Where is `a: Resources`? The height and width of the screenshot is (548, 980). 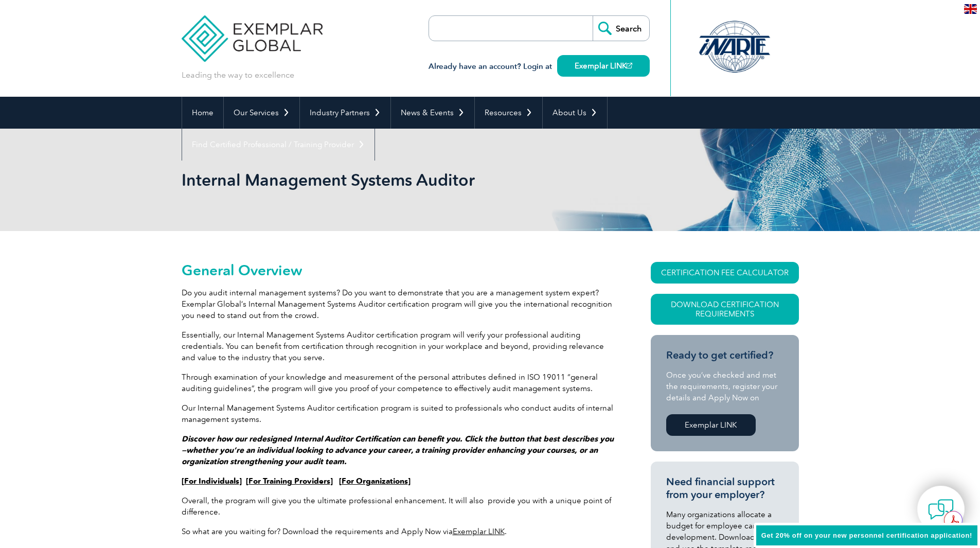 a: Resources is located at coordinates (508, 113).